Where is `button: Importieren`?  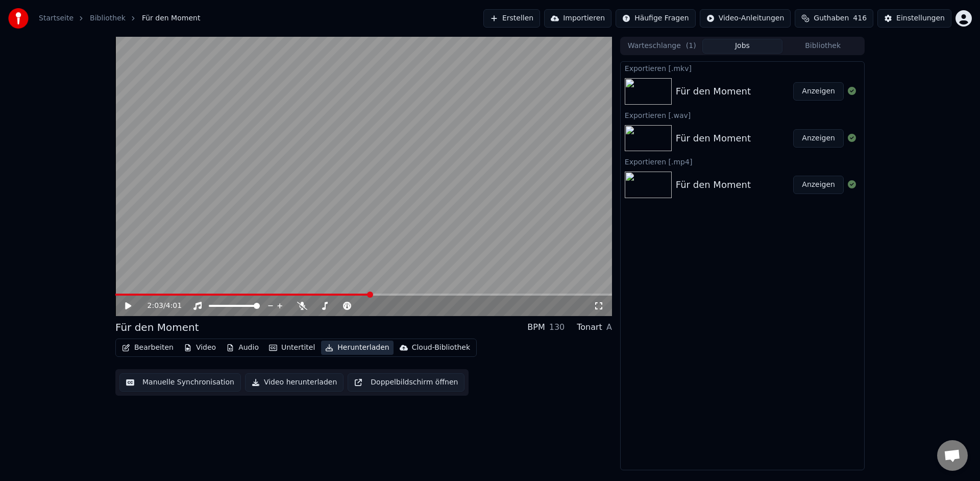 button: Importieren is located at coordinates (578, 18).